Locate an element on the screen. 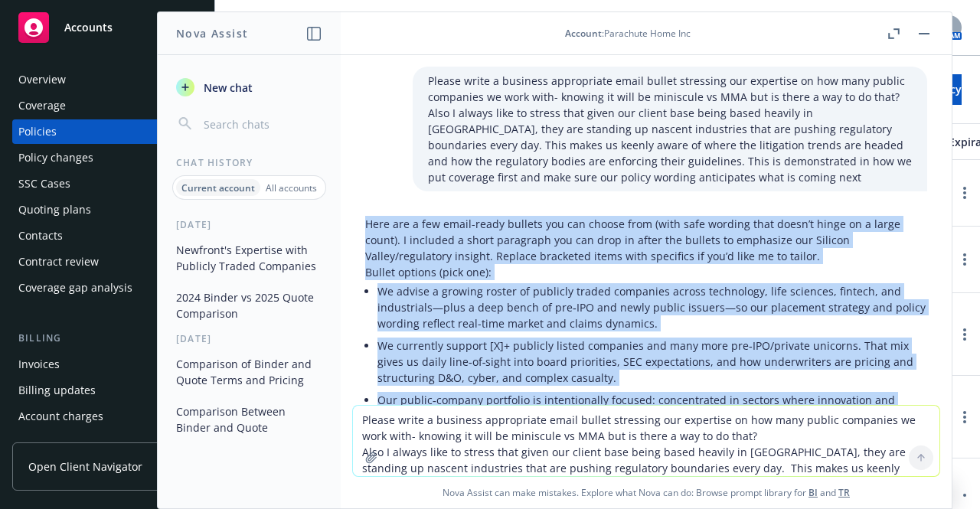  div: Invoices is located at coordinates (39, 364).